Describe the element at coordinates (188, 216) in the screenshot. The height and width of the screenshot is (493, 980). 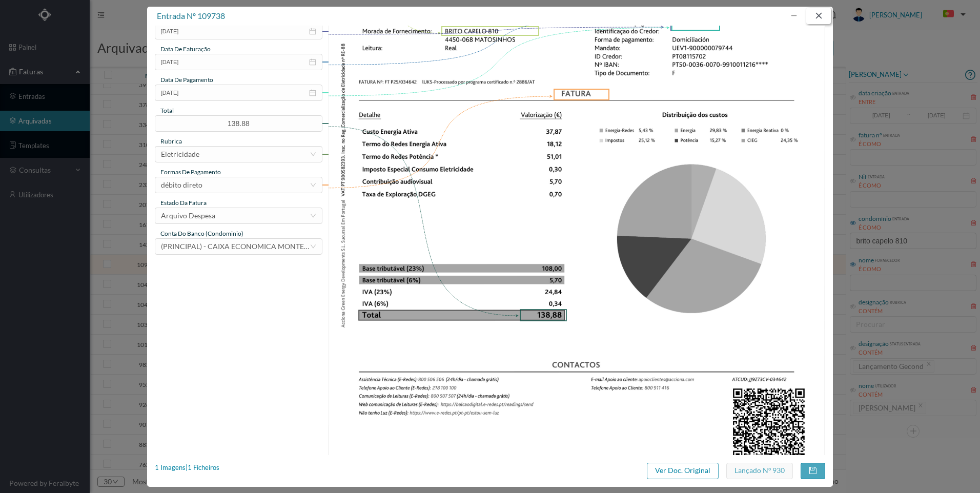
I see `div: Arquivo Despesa` at that location.